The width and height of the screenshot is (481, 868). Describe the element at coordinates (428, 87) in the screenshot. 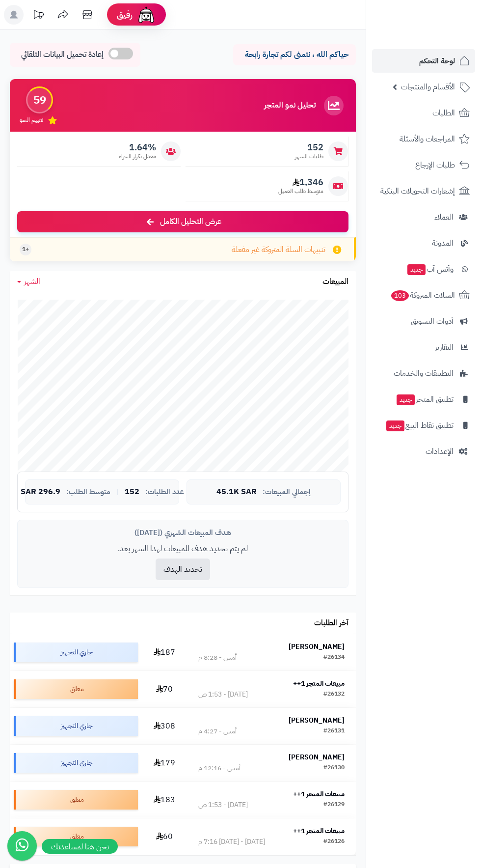

I see `span: الأقسام والمنتجات` at that location.